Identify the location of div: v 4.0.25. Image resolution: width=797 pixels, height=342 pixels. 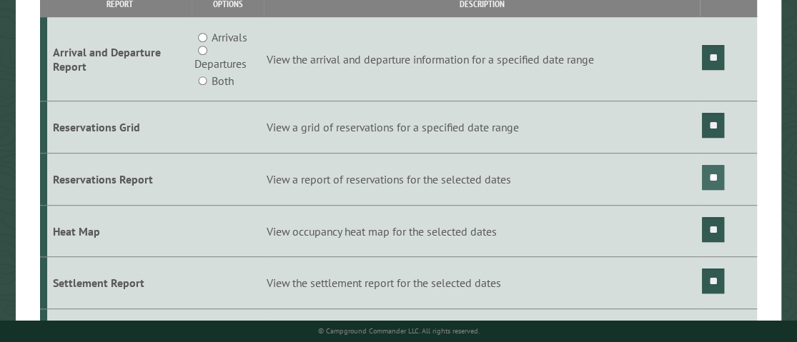
(55, 29).